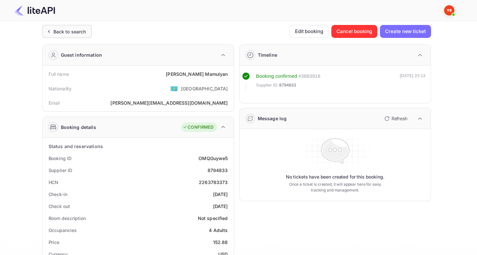  I want to click on div: 8794833, so click(217, 170).